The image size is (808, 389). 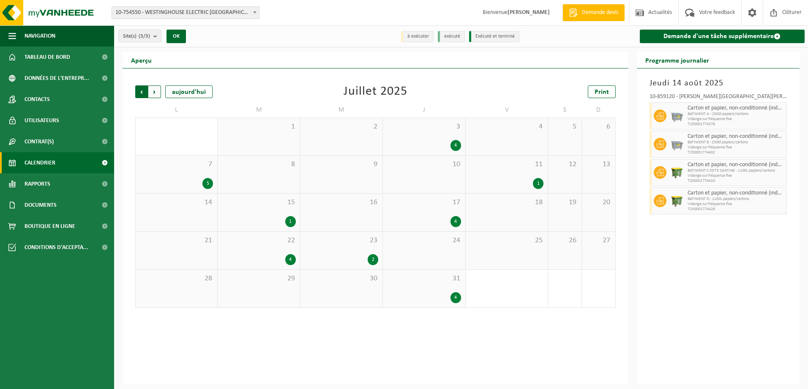 What do you see at coordinates (424, 278) in the screenshot?
I see `span: 31` at bounding box center [424, 278].